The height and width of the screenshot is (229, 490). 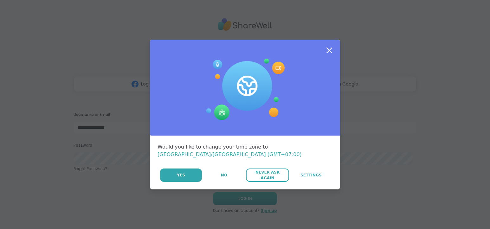 I want to click on button: Yes, so click(x=181, y=175).